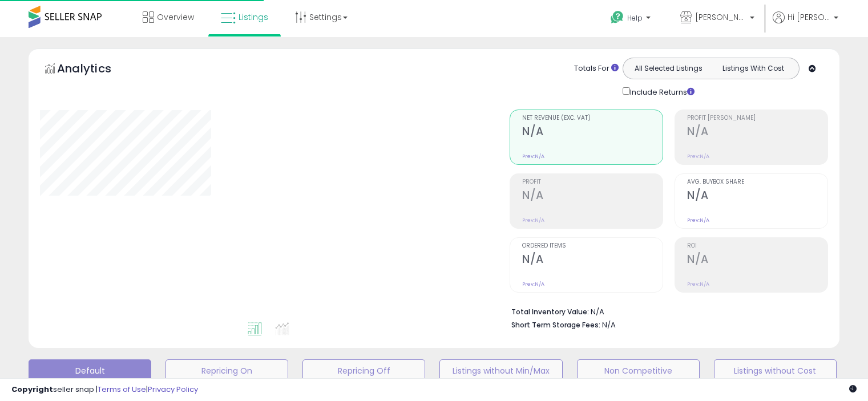 This screenshot has width=868, height=401. Describe the element at coordinates (617, 17) in the screenshot. I see `i: Get Help` at that location.